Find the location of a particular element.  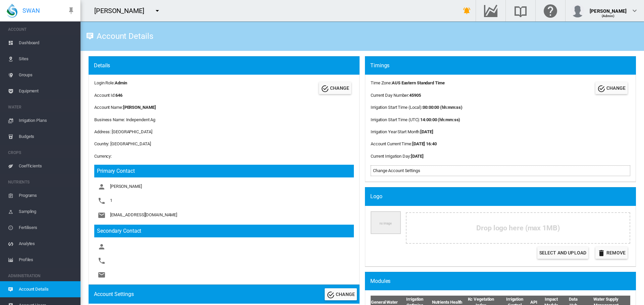

h3: Primary Contact is located at coordinates (224, 171).